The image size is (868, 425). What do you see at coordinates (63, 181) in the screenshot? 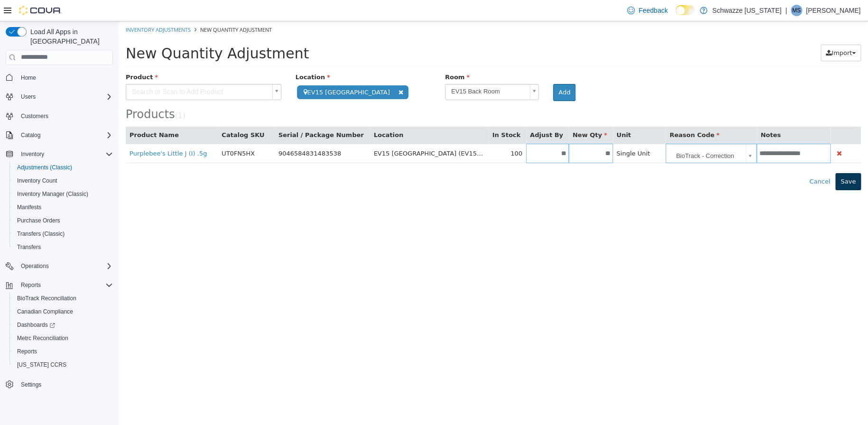
I see `button: Inventory Count` at bounding box center [63, 181].